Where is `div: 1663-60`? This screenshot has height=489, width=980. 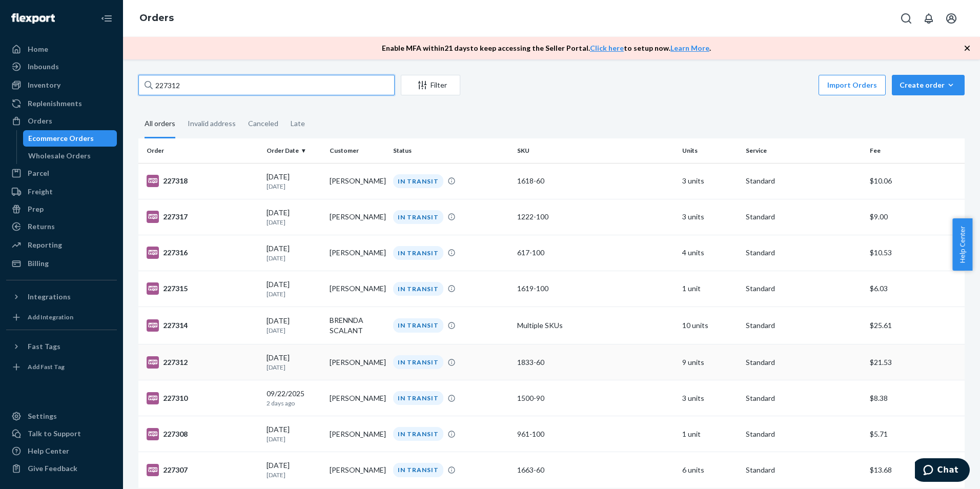 div: 1663-60 is located at coordinates (595, 470).